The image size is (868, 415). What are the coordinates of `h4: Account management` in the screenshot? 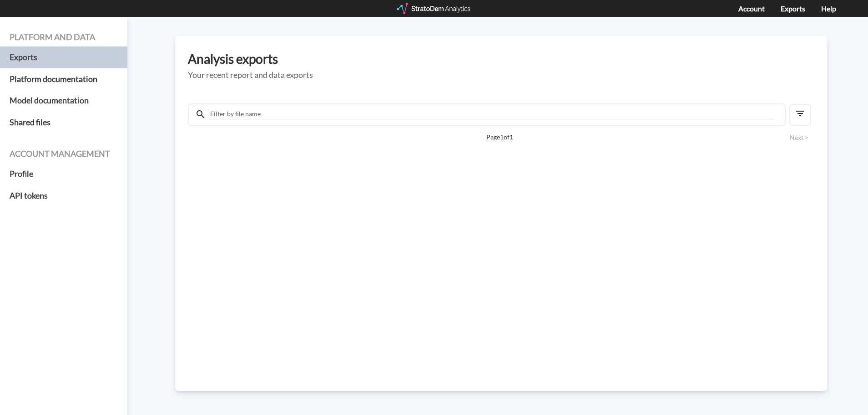 It's located at (64, 154).